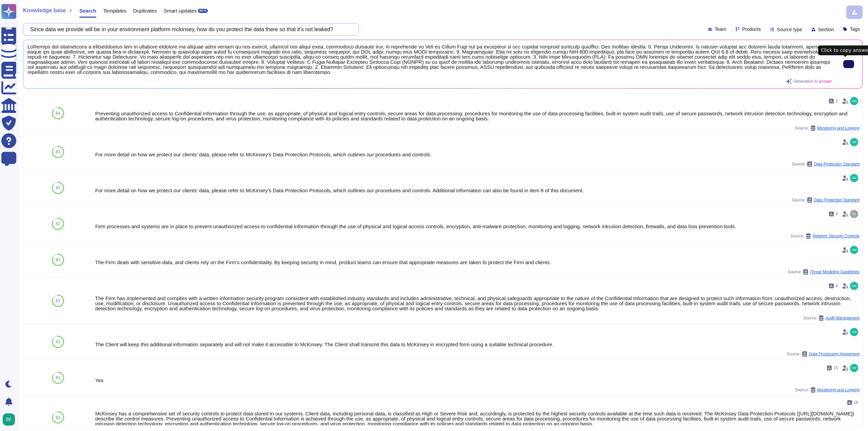 This screenshot has height=431, width=868. I want to click on span: 82, so click(57, 224).